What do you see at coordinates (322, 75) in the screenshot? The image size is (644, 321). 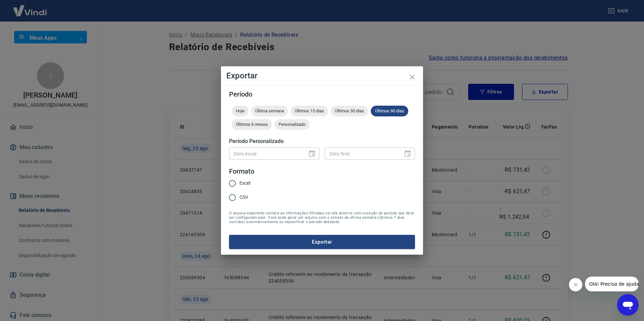 I see `h4: Exportar` at bounding box center [322, 75].